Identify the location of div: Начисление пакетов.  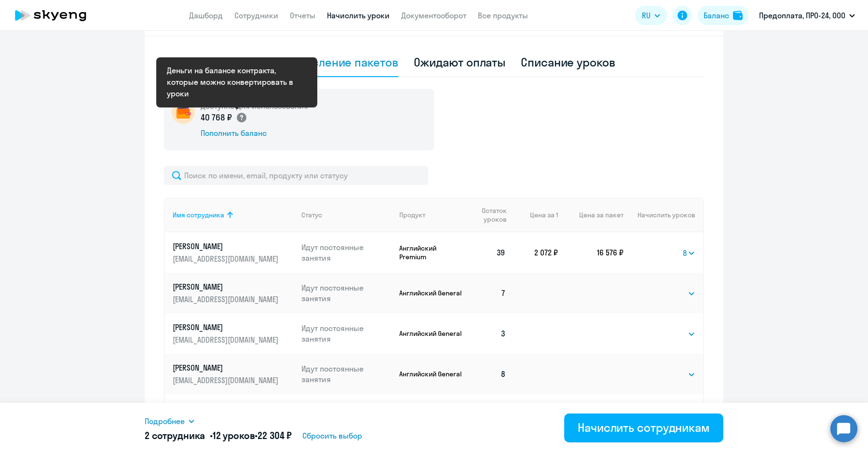
(342, 62).